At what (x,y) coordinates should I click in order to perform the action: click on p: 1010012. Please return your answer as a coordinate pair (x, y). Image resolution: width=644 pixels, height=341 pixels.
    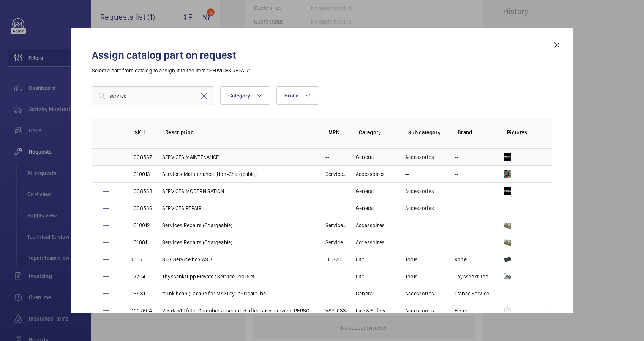
    Looking at the image, I should click on (141, 225).